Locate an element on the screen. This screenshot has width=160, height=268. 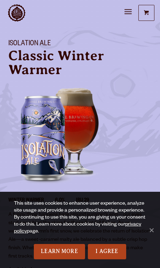
a: I Agree is located at coordinates (107, 252).